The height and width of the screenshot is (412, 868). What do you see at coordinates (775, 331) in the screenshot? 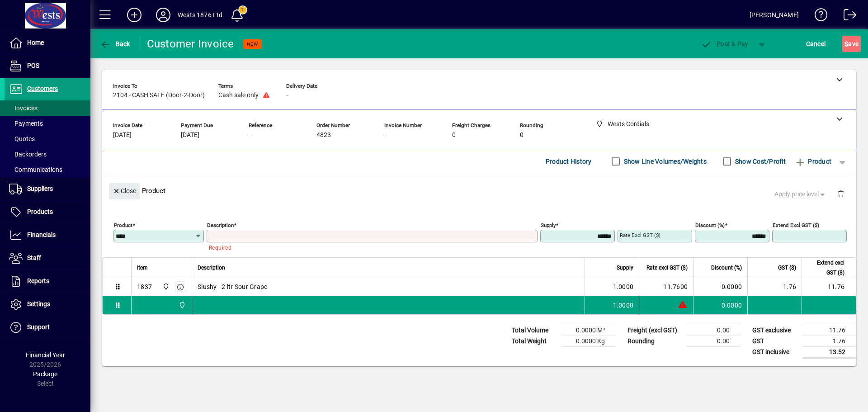
I see `td: GST exclusive` at bounding box center [775, 331].